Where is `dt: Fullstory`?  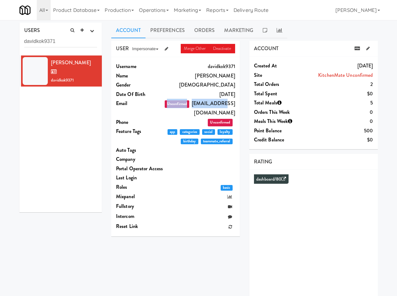 dt: Fullstory is located at coordinates (140, 207).